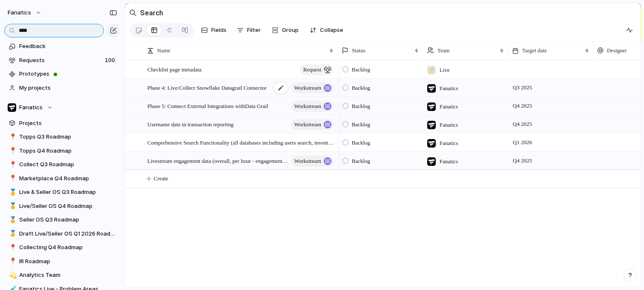  What do you see at coordinates (219, 30) in the screenshot?
I see `span: Fields` at bounding box center [219, 30].